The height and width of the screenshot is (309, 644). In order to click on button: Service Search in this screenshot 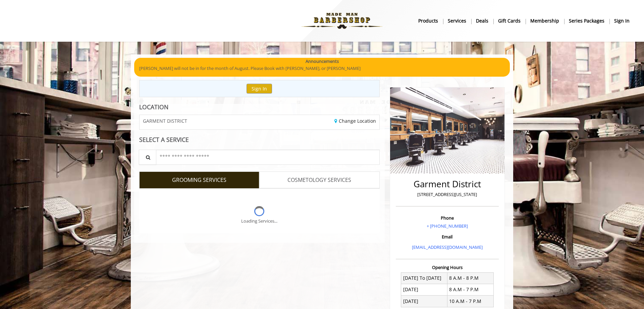, I will do `click(147, 157)`.